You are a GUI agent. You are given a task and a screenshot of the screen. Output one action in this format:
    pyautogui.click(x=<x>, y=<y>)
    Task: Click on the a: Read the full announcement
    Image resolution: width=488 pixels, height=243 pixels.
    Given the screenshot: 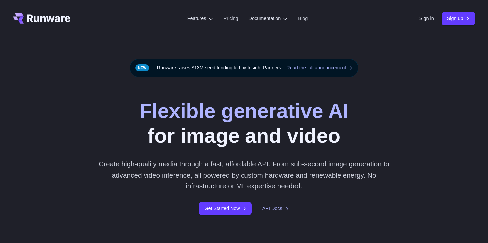 What is the action you would take?
    pyautogui.click(x=319, y=68)
    